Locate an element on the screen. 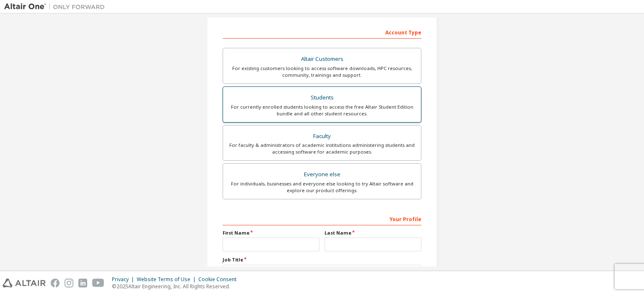 Image resolution: width=644 pixels, height=295 pixels. div: For faculty & administrators of academic institutions administering students and accessing softwa... is located at coordinates (322, 148).